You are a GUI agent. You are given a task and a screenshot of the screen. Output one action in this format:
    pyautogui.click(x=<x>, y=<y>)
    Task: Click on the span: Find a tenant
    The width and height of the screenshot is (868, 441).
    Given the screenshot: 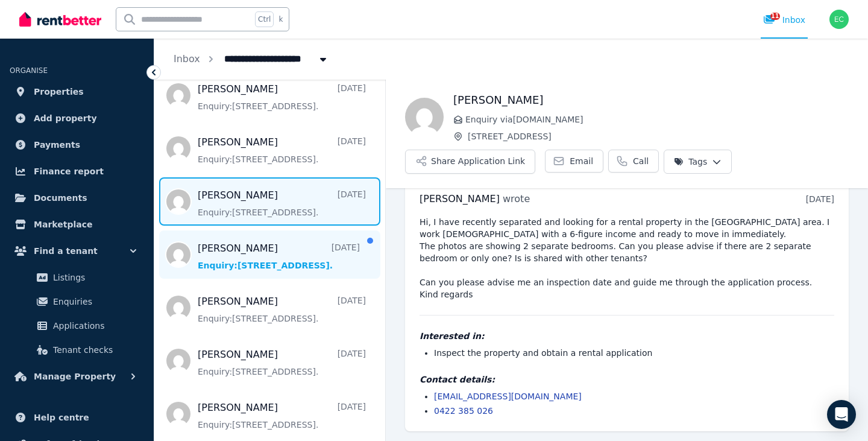 What is the action you would take?
    pyautogui.click(x=66, y=251)
    